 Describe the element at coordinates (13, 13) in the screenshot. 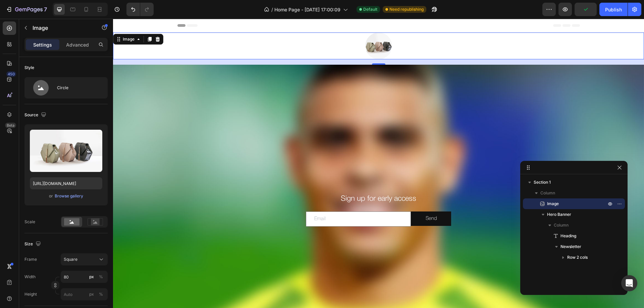

I see `img: logo_orange.svg` at that location.